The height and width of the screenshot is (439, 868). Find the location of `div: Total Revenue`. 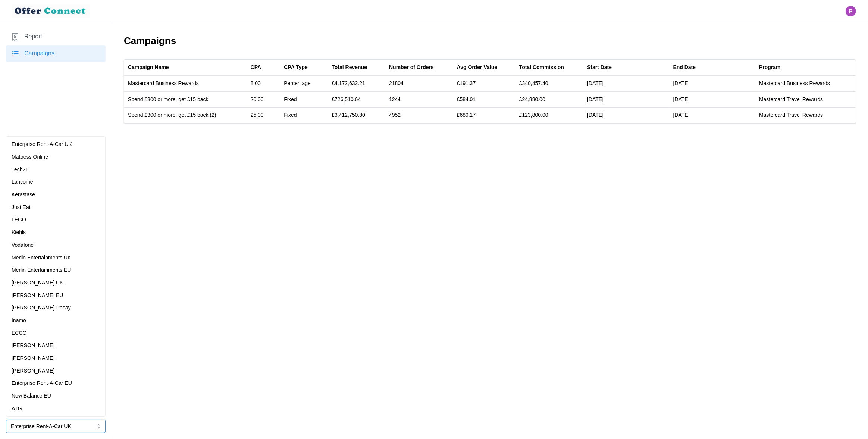

div: Total Revenue is located at coordinates (349, 68).